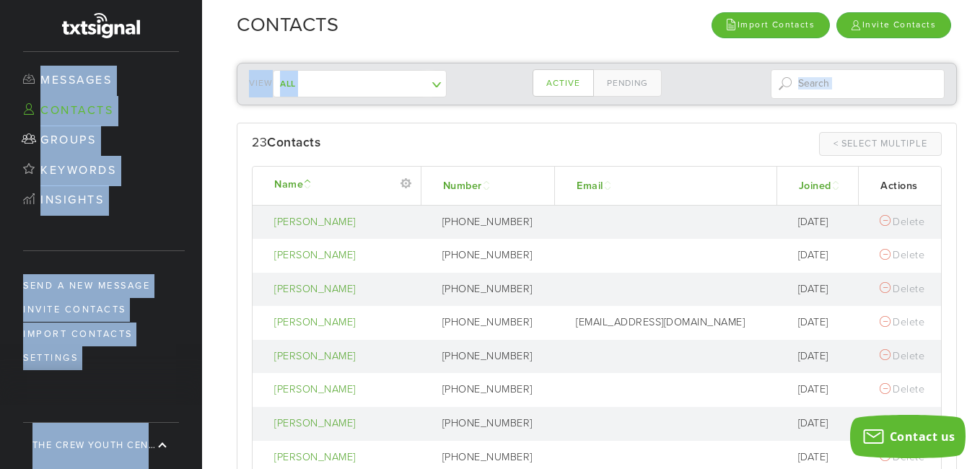 Image resolution: width=980 pixels, height=469 pixels. Describe the element at coordinates (468, 185) in the screenshot. I see `a: Number` at that location.